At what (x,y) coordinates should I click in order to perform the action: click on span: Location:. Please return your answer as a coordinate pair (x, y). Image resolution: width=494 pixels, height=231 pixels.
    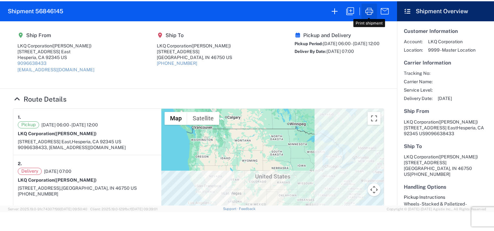
    Looking at the image, I should click on (413, 50).